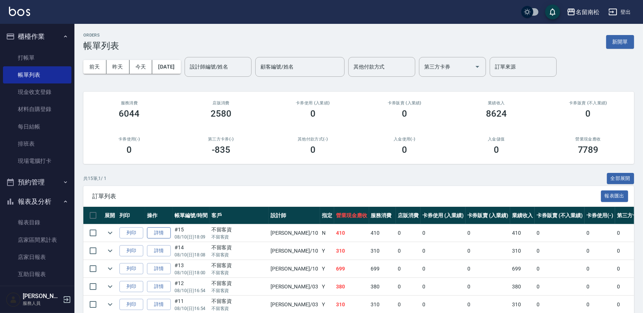 The height and width of the screenshot is (313, 643). What do you see at coordinates (191, 233) in the screenshot?
I see `td: #15` at bounding box center [191, 233].